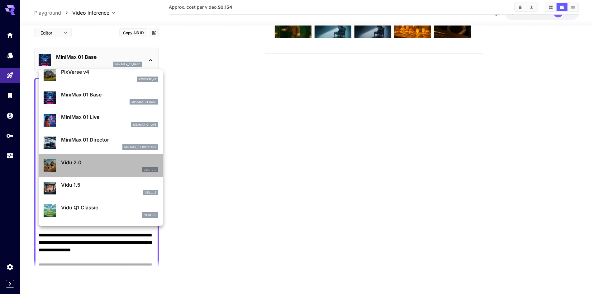 The image size is (598, 294). Describe the element at coordinates (110, 72) in the screenshot. I see `p: PixVerse v4` at that location.